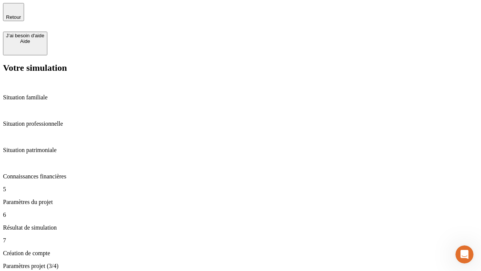 This screenshot has height=271, width=481. What do you see at coordinates (25, 35) in the screenshot?
I see `div: J’ai besoin d'aide` at bounding box center [25, 35].